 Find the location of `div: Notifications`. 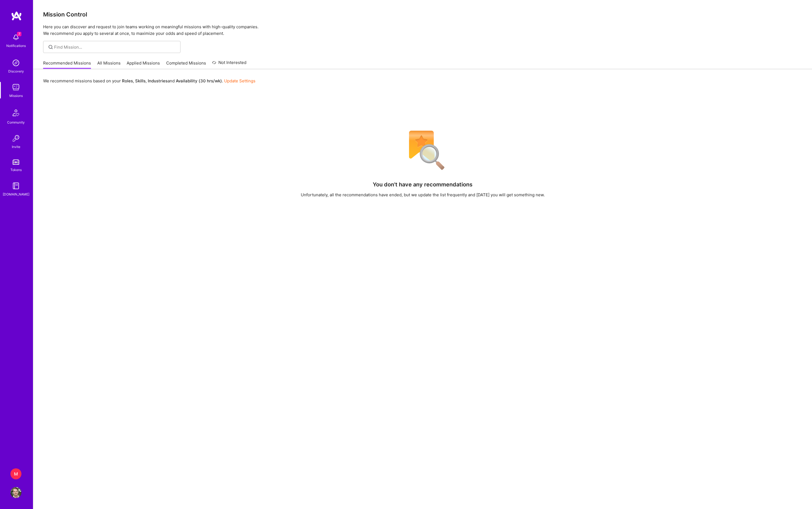

div: Notifications is located at coordinates (16, 46).